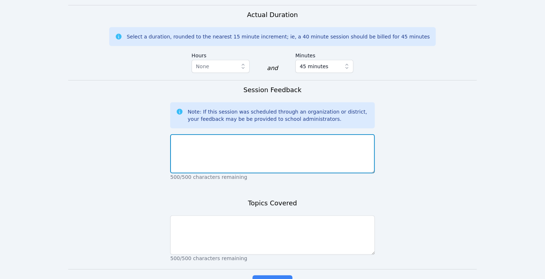 The height and width of the screenshot is (279, 545). I want to click on button: None, so click(221, 66).